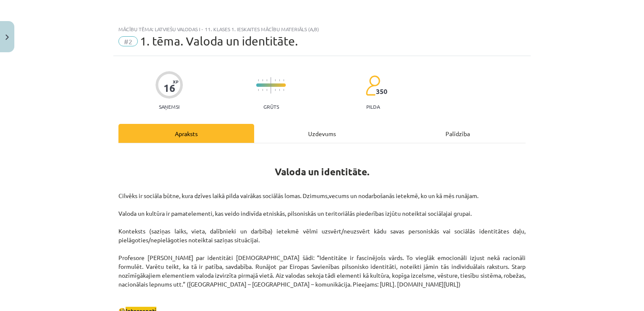 This screenshot has height=311, width=644. I want to click on div: Apraksts, so click(186, 133).